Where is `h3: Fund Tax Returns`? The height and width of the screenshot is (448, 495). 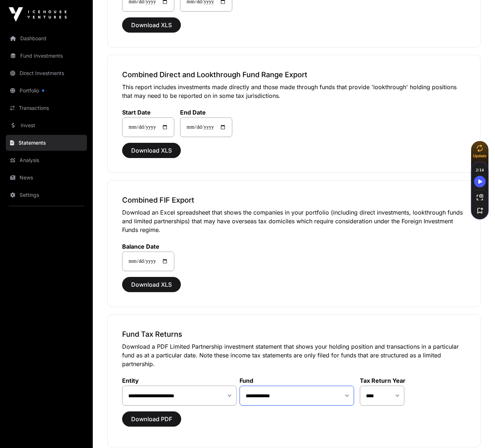
h3: Fund Tax Returns is located at coordinates (294, 334).